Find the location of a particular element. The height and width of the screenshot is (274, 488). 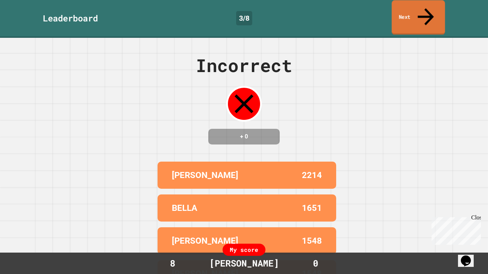

p: BELLA is located at coordinates (184, 208).